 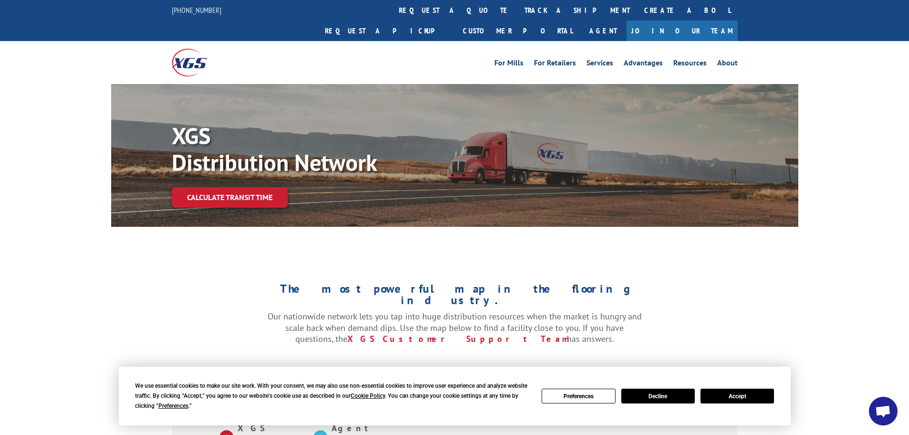 What do you see at coordinates (518, 31) in the screenshot?
I see `a: Customer Portal` at bounding box center [518, 31].